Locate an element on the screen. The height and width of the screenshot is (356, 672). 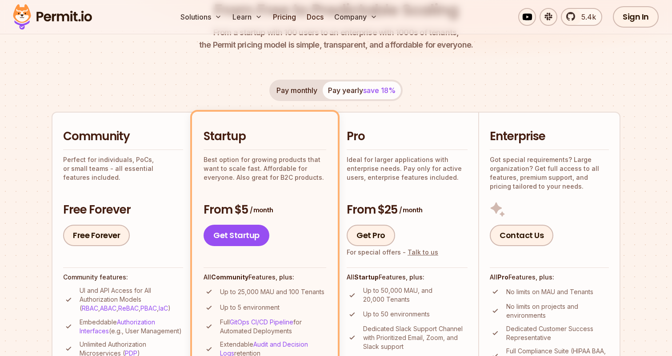
p: Up to 25,000 MAU and 100 Tenants is located at coordinates (272, 292).